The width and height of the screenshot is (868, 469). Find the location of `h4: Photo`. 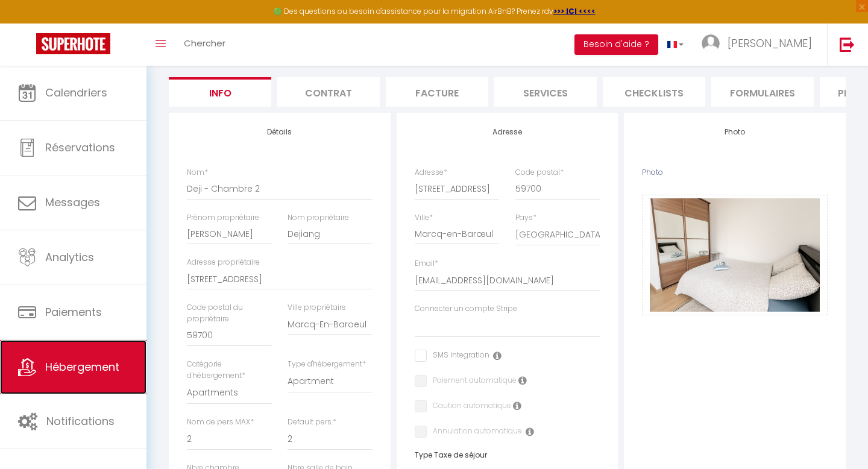

h4: Photo is located at coordinates (734, 132).